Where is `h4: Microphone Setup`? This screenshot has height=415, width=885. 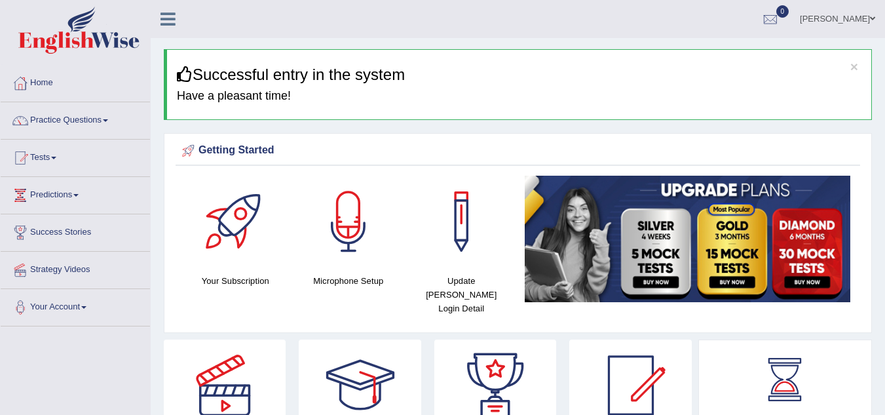
h4: Microphone Setup is located at coordinates (349, 280).